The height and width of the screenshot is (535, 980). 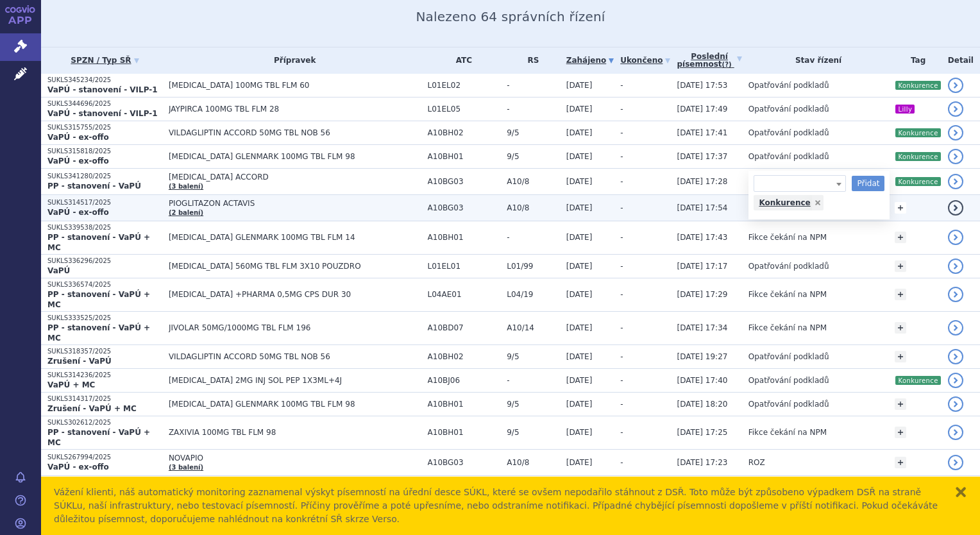 What do you see at coordinates (464, 133) in the screenshot?
I see `span: A10BH02` at bounding box center [464, 133].